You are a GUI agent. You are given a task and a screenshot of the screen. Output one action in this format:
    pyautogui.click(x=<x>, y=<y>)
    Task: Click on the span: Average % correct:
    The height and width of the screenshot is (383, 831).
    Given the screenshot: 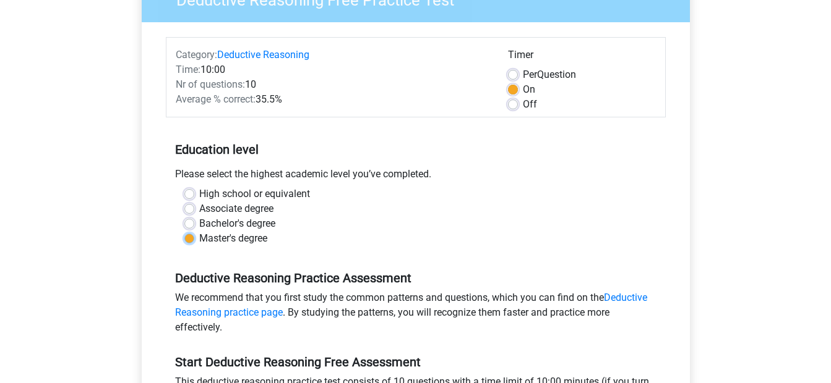 What is the action you would take?
    pyautogui.click(x=215, y=99)
    